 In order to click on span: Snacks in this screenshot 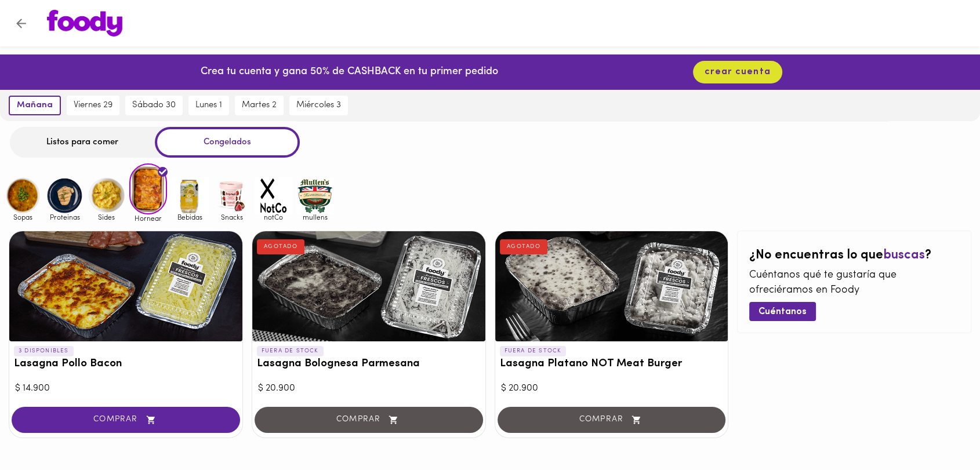, I will do `click(231, 216)`.